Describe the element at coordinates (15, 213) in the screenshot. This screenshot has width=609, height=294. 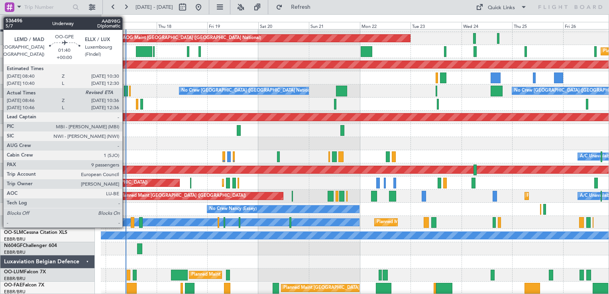
I see `a: LFSN/ENC` at that location.